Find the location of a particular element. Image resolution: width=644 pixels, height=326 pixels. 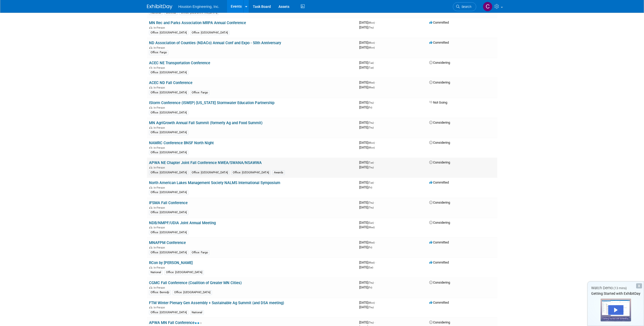

div: National is located at coordinates (156, 273).